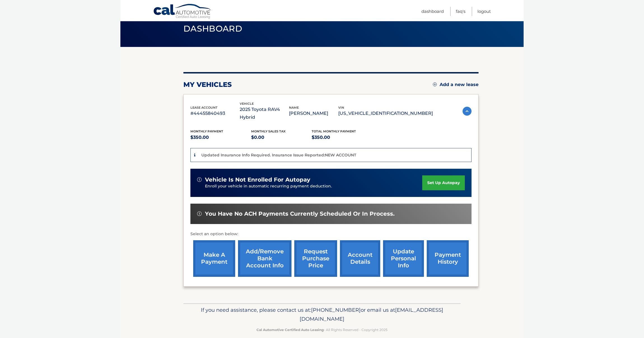 The image size is (644, 338). Describe the element at coordinates (331, 234) in the screenshot. I see `p: Select an option below:` at that location.